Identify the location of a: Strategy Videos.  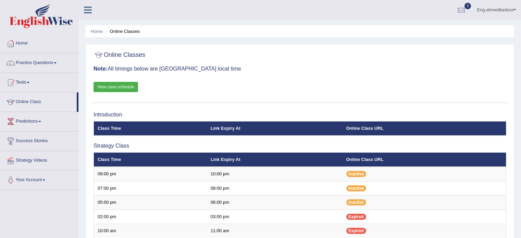
(39, 160).